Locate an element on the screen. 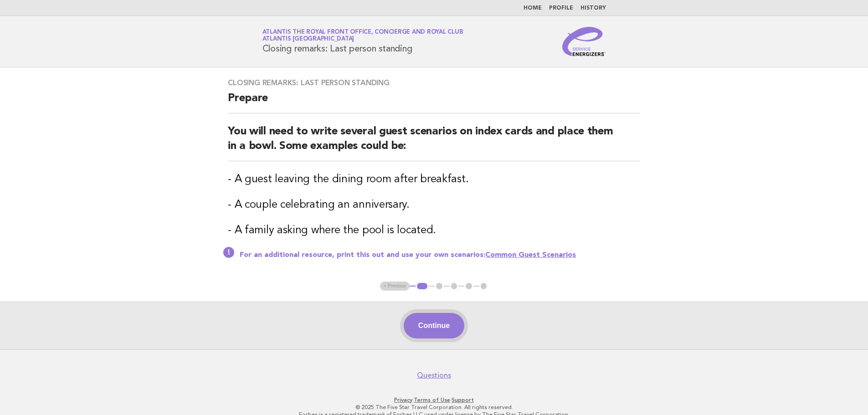  a: Privacy is located at coordinates (403, 400).